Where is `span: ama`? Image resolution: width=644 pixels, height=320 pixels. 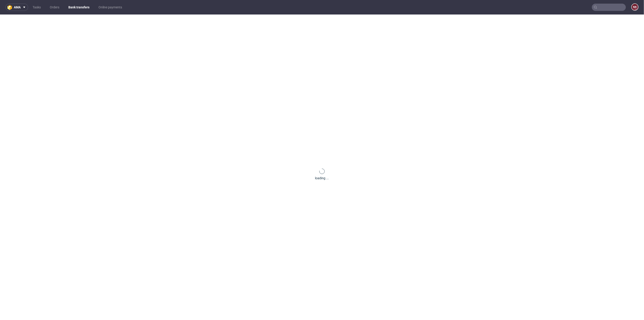
span: ama is located at coordinates (17, 7).